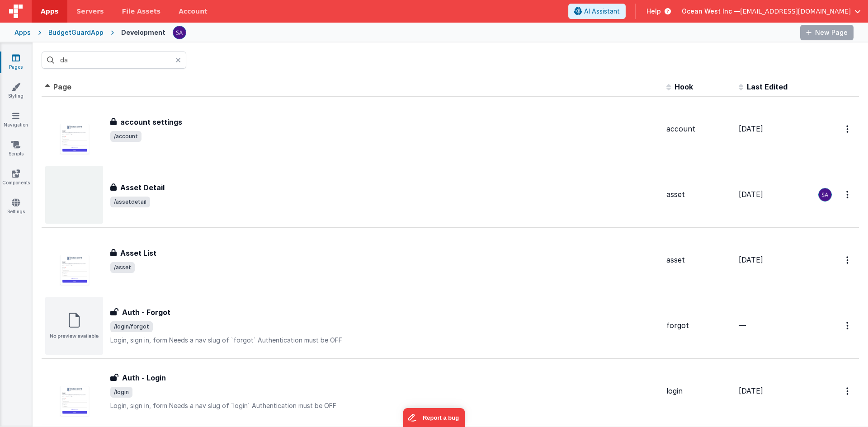  Describe the element at coordinates (142, 11) in the screenshot. I see `span: File Assets` at that location.